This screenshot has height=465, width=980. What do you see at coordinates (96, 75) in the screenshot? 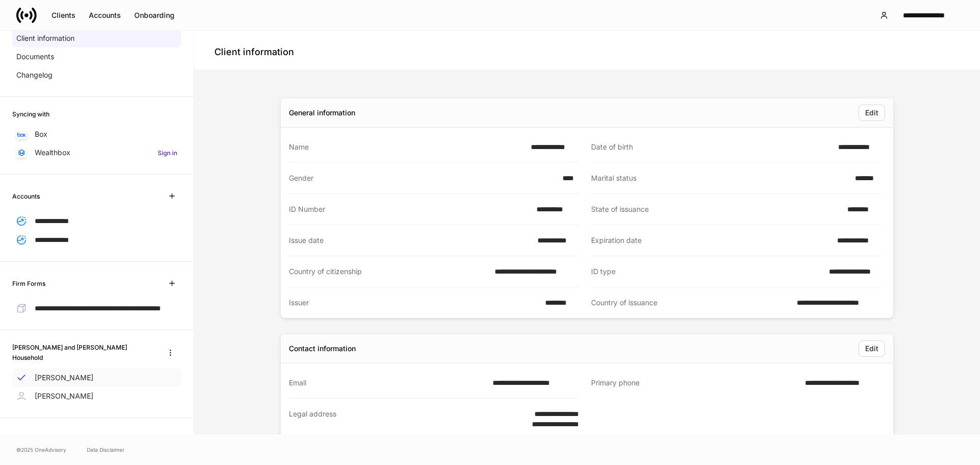
I see `a: Changelog` at bounding box center [96, 75].